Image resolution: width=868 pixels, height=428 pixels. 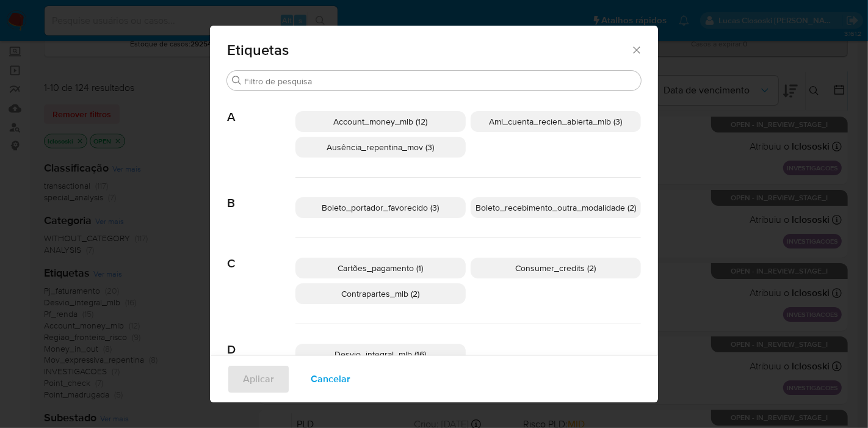 What do you see at coordinates (380, 294) in the screenshot?
I see `div: Contrapartes_mlb (2)` at bounding box center [380, 294].